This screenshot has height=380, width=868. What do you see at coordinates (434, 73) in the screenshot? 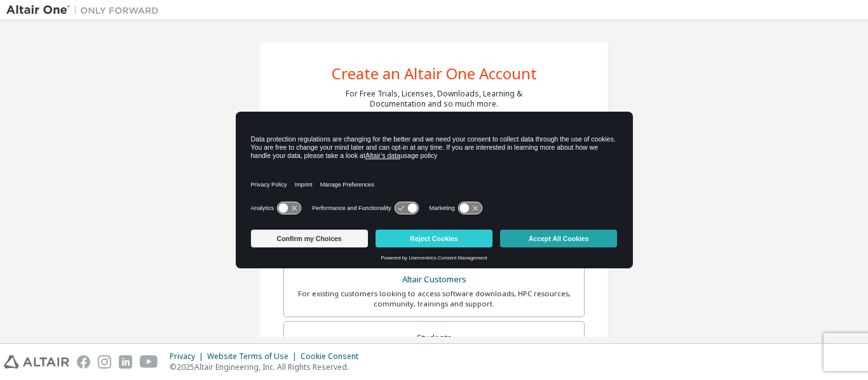
I see `div: Create an Altair One Account` at bounding box center [434, 73].